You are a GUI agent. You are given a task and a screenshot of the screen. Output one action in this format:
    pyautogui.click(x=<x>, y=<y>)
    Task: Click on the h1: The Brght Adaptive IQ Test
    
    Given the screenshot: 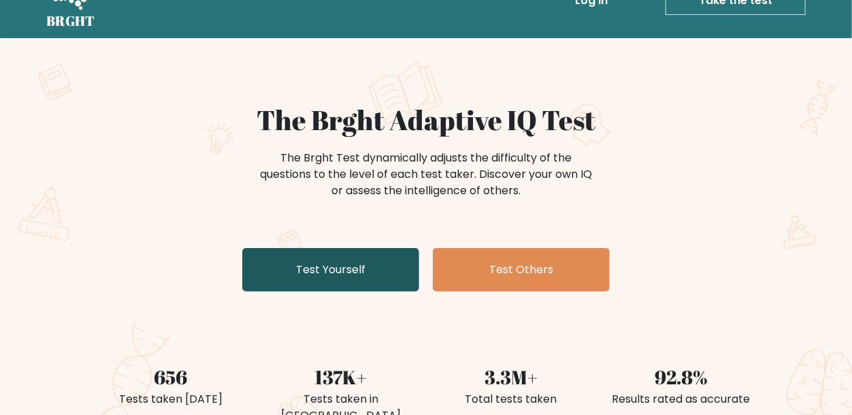 What is the action you would take?
    pyautogui.click(x=426, y=120)
    